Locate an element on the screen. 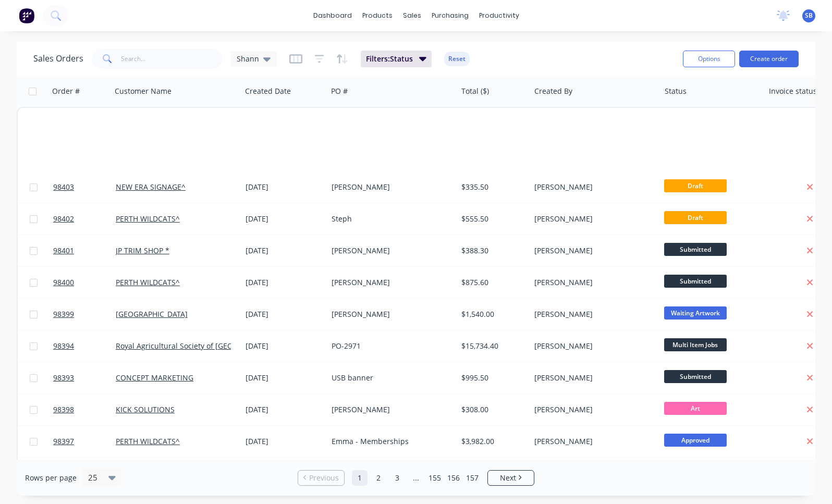 The width and height of the screenshot is (832, 504). a: 98397 is located at coordinates (84, 442).